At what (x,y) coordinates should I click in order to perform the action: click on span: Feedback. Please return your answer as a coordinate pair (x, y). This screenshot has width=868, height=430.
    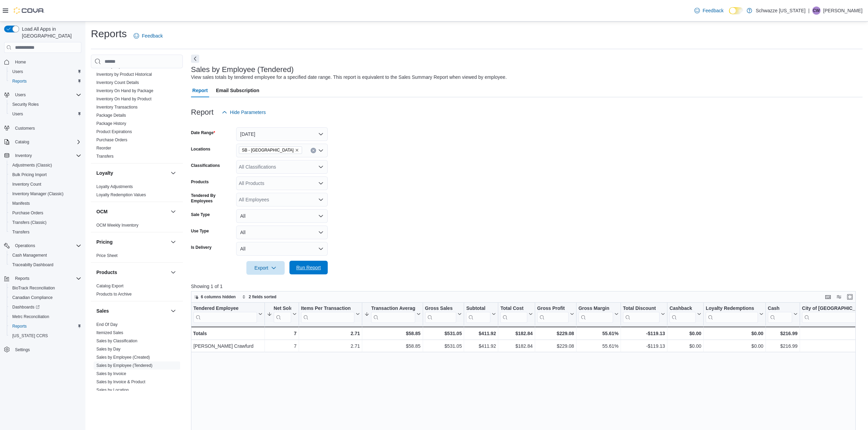
    Looking at the image, I should click on (152, 36).